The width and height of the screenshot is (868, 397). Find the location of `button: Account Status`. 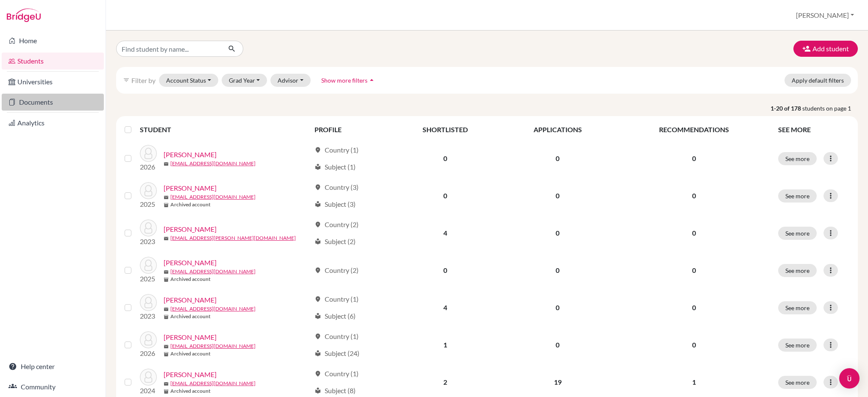

button: Account Status is located at coordinates (189, 80).